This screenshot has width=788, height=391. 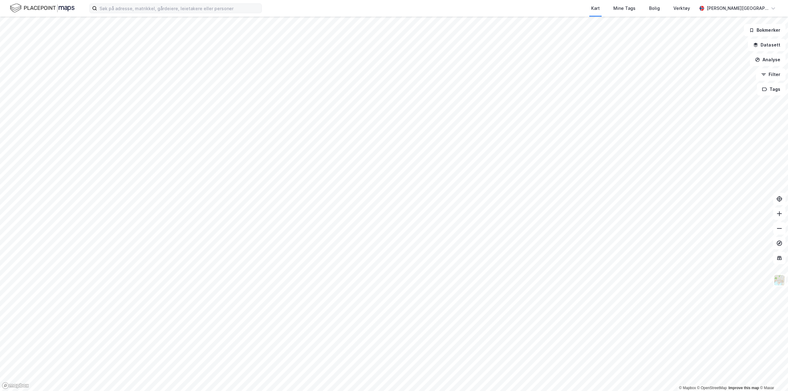 I want to click on input: Søk på adresse, matrikkel, gårdeiere, leietakere eller personer, so click(x=179, y=8).